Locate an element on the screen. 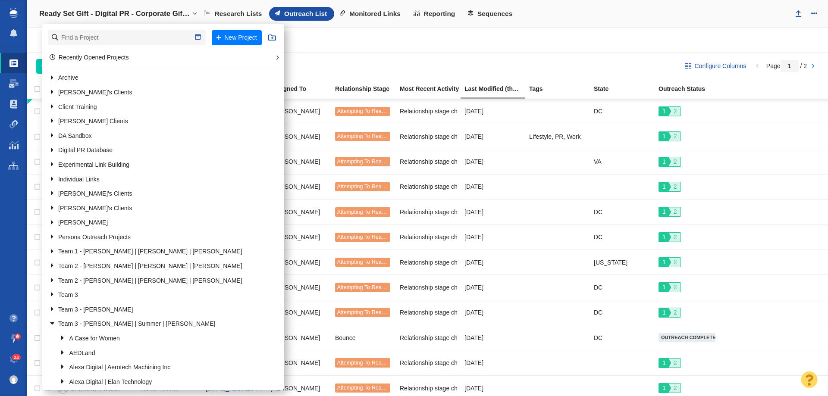 This screenshot has width=828, height=396. a: Recently Opened Projects is located at coordinates (89, 57).